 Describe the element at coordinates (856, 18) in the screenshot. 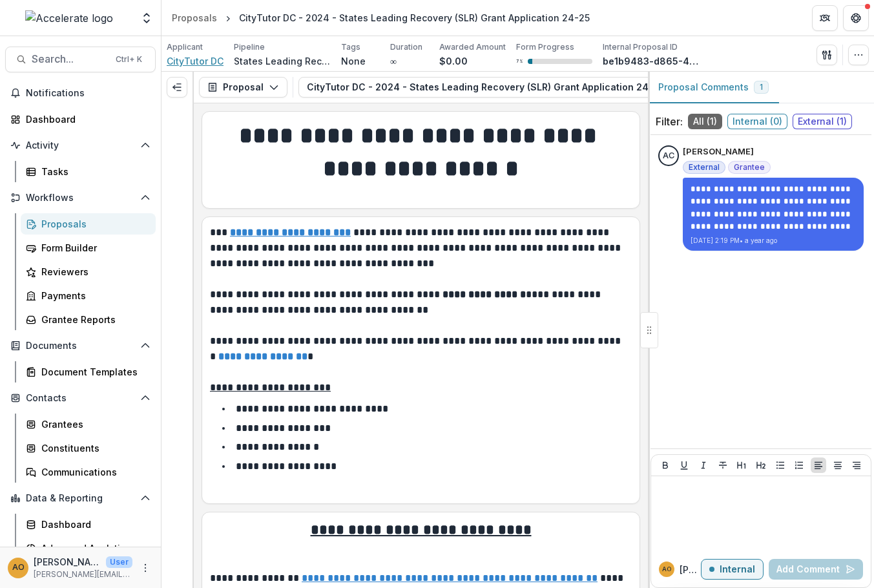

I see `button: Get Help` at that location.